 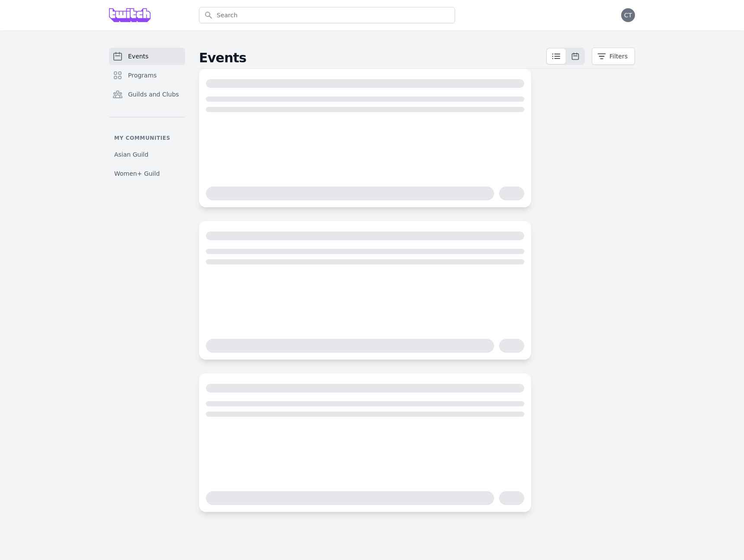 I want to click on span: CT, so click(x=628, y=15).